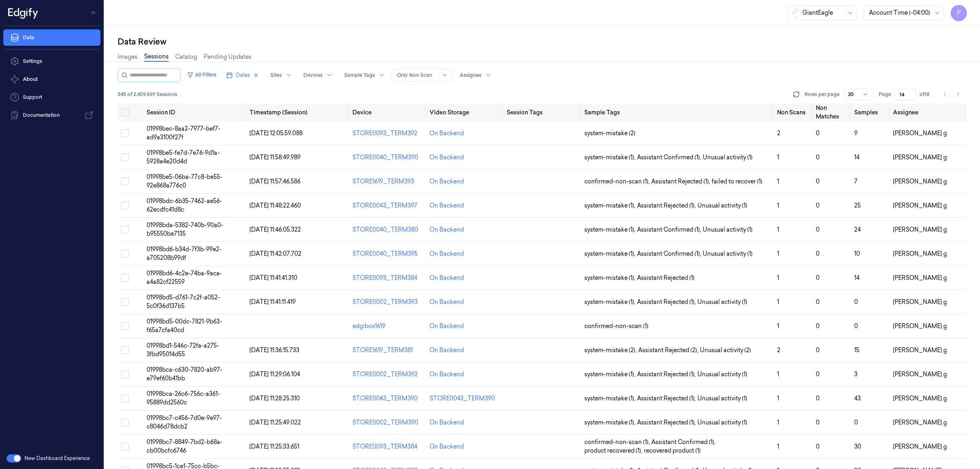 The height and width of the screenshot is (469, 980). I want to click on nav: pagination, so click(951, 95).